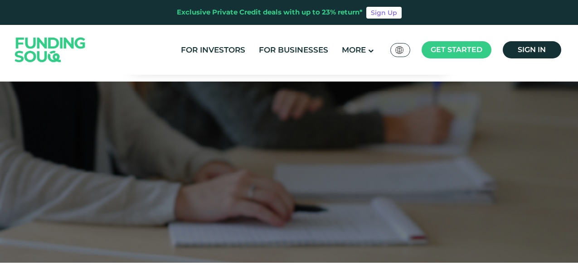 The height and width of the screenshot is (265, 578). I want to click on a: For Investors, so click(213, 50).